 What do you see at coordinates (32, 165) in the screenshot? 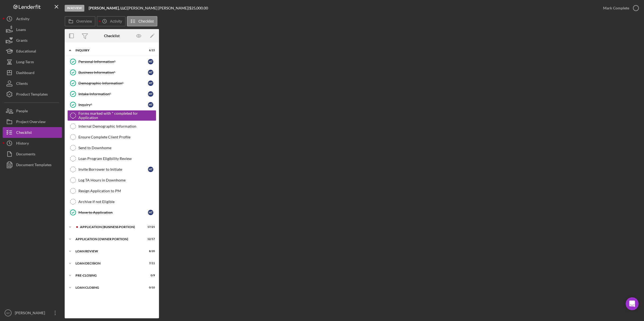
I see `a: Document Templates` at bounding box center [32, 165].